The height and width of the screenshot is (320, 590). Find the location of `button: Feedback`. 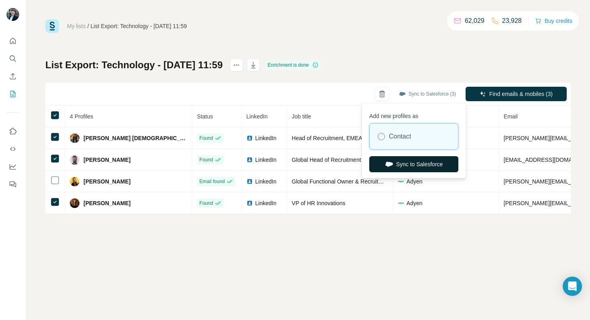

button: Feedback is located at coordinates (13, 184).